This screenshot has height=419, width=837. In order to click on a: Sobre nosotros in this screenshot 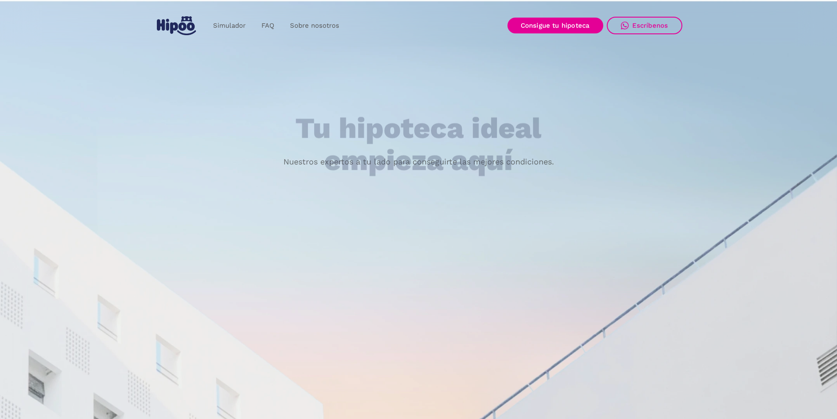, I will do `click(315, 25)`.